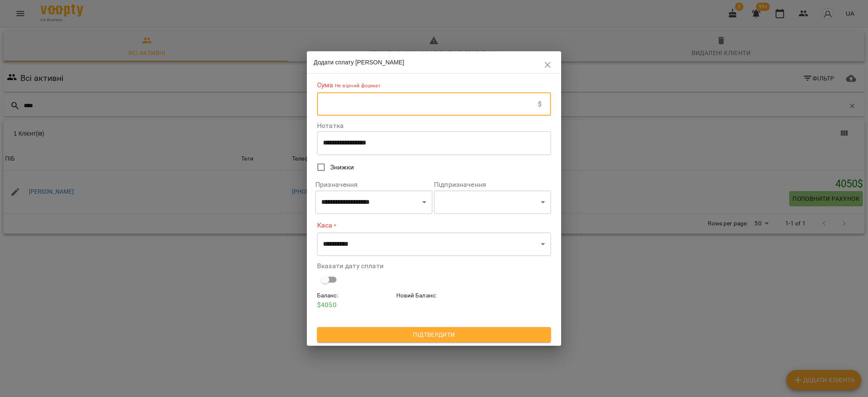 This screenshot has height=397, width=868. Describe the element at coordinates (434, 85) in the screenshot. I see `label: Сума` at that location.